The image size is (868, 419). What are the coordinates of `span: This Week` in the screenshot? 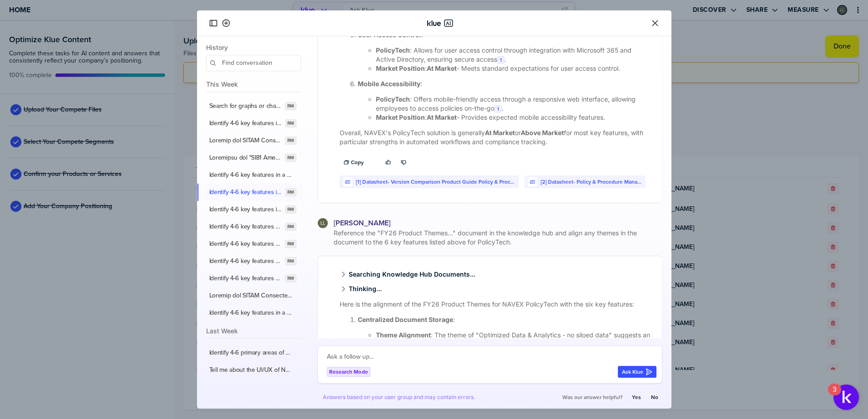 It's located at (253, 84).